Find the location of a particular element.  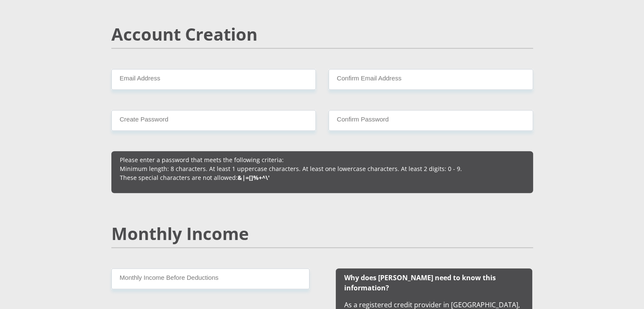

input: Create Password is located at coordinates (213, 120).